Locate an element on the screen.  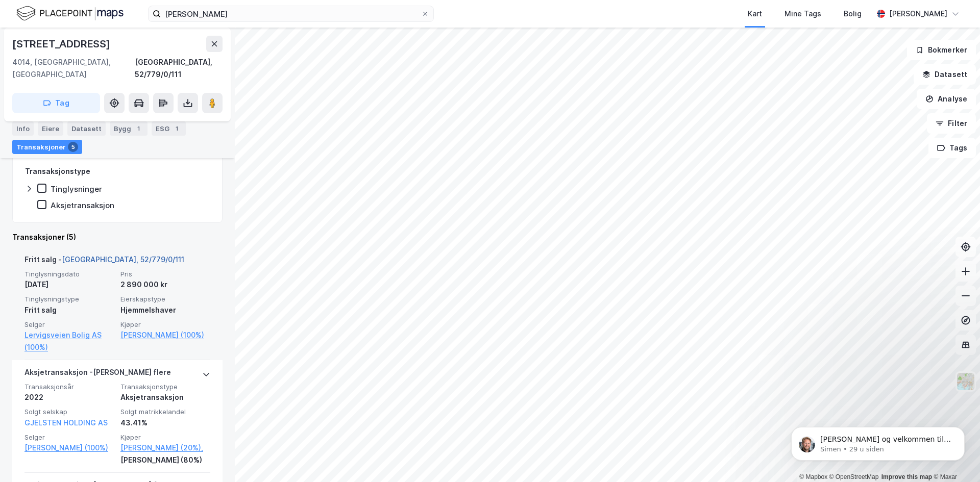
div: Info is located at coordinates (23, 129).